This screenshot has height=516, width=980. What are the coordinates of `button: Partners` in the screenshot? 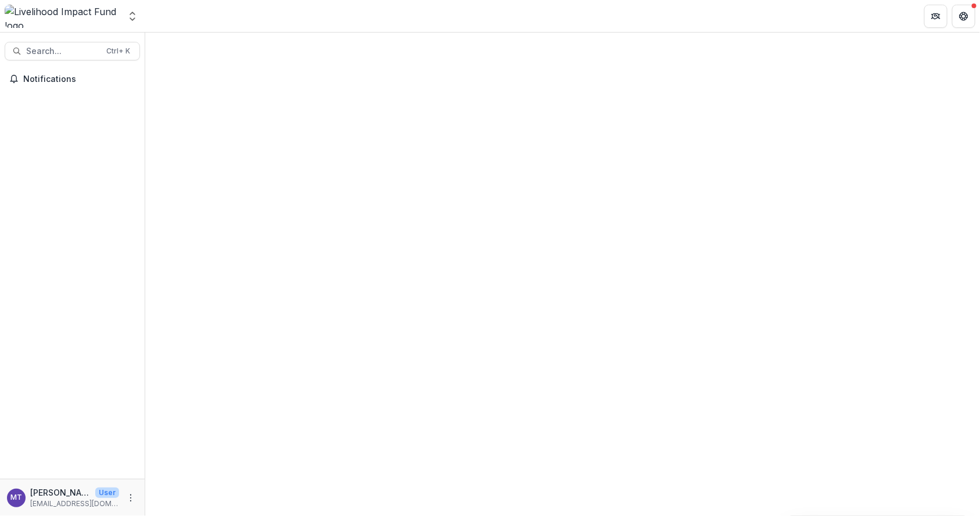 It's located at (936, 16).